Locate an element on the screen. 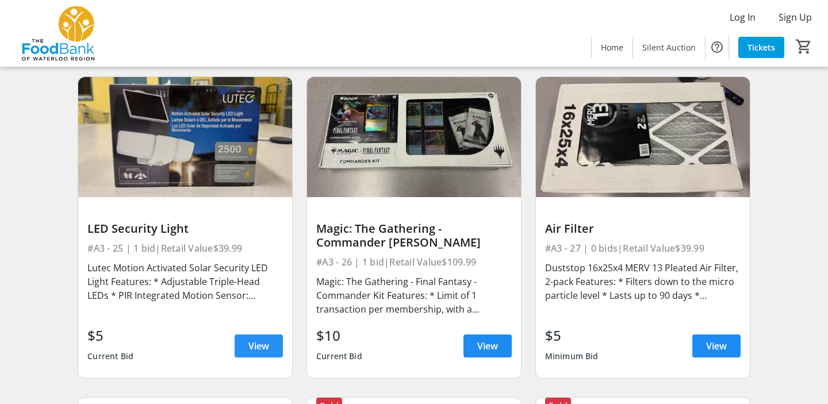 This screenshot has height=404, width=828. div: LED Security Light is located at coordinates (185, 229).